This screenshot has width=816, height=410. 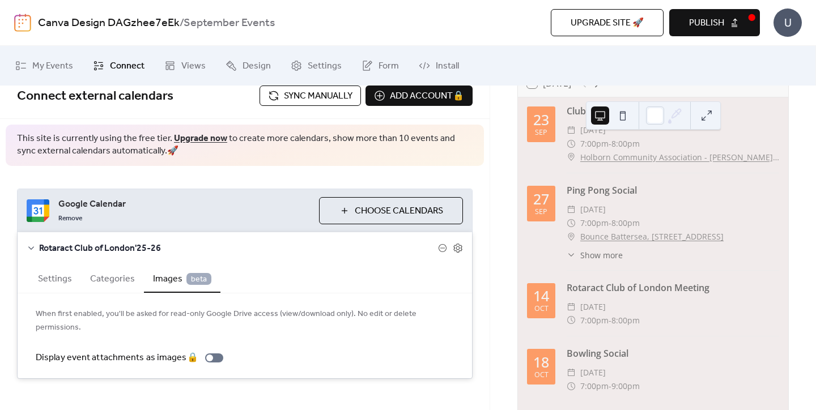 What do you see at coordinates (447, 66) in the screenshot?
I see `span: Install` at bounding box center [447, 66].